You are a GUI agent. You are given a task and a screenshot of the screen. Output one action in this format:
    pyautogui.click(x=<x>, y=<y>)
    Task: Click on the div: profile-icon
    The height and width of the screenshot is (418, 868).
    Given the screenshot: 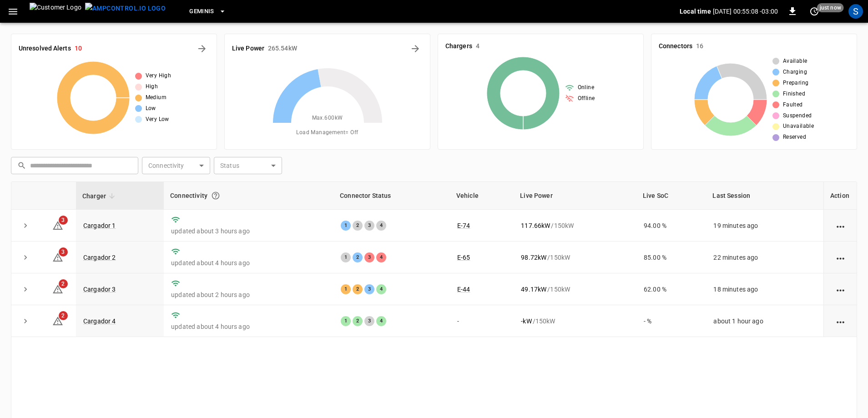 What is the action you would take?
    pyautogui.click(x=855, y=11)
    